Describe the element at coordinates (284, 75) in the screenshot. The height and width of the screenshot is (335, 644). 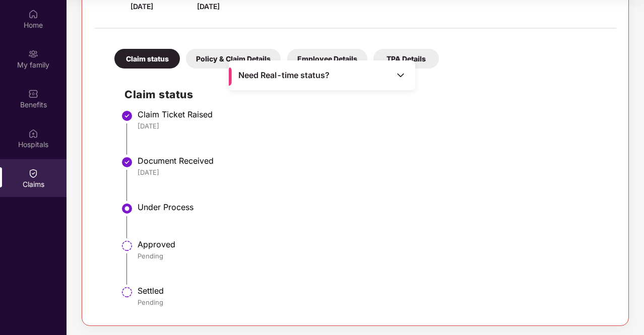
I see `span: Need Real-time status?` at that location.